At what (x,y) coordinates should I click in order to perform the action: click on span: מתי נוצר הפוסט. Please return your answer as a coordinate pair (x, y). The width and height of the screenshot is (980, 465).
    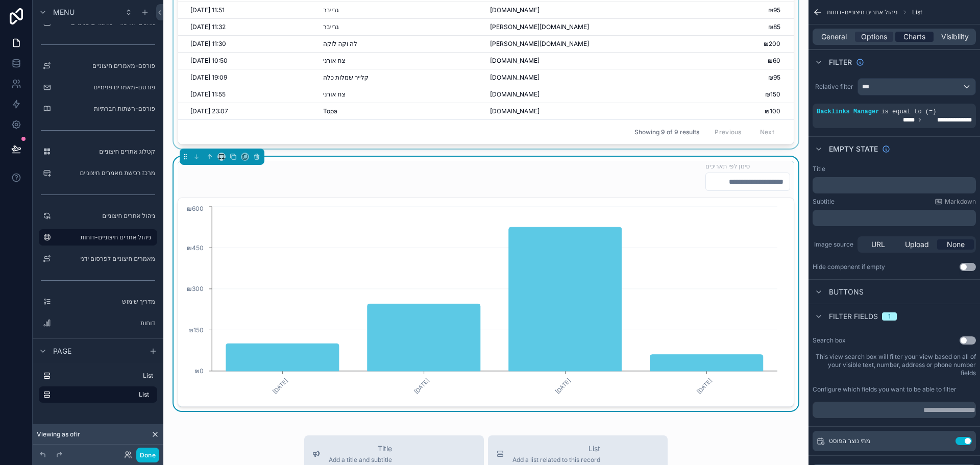
    Looking at the image, I should click on (850, 441).